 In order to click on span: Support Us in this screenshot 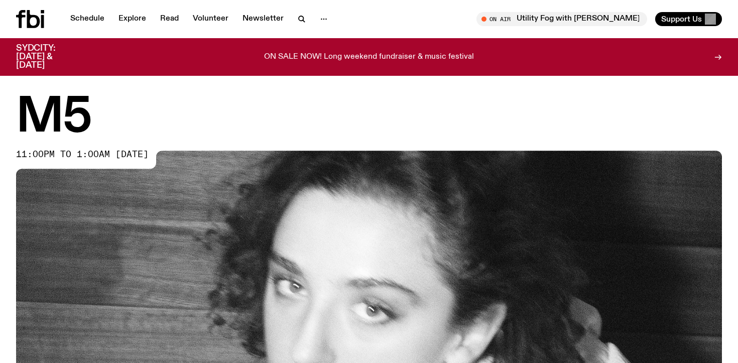, I will do `click(681, 19)`.